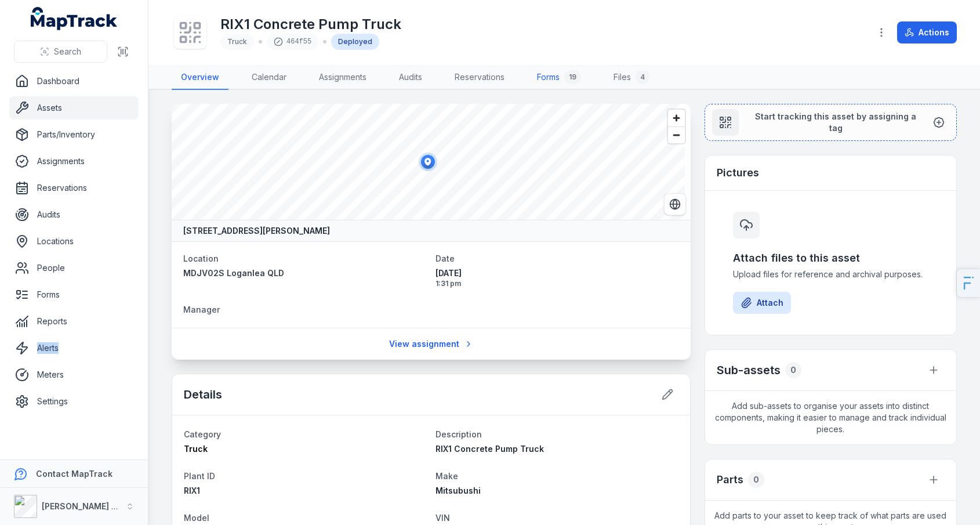 This screenshot has height=525, width=980. What do you see at coordinates (74, 375) in the screenshot?
I see `a: Meters` at bounding box center [74, 375].